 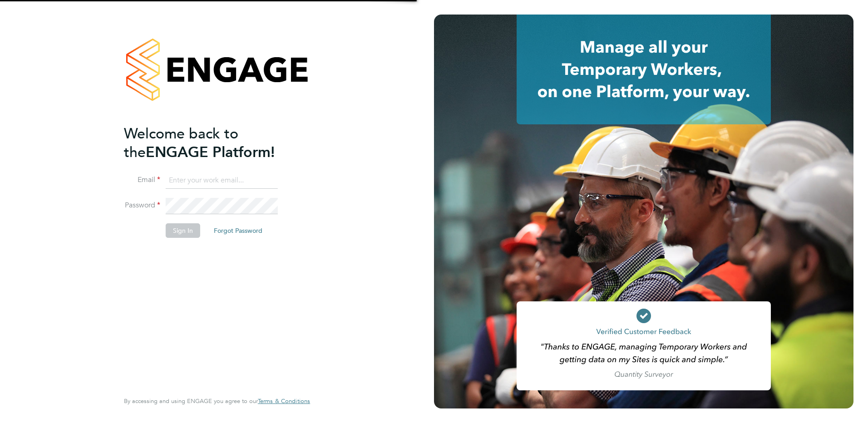 What do you see at coordinates (181, 143) in the screenshot?
I see `span: Welcome back to the` at bounding box center [181, 143].